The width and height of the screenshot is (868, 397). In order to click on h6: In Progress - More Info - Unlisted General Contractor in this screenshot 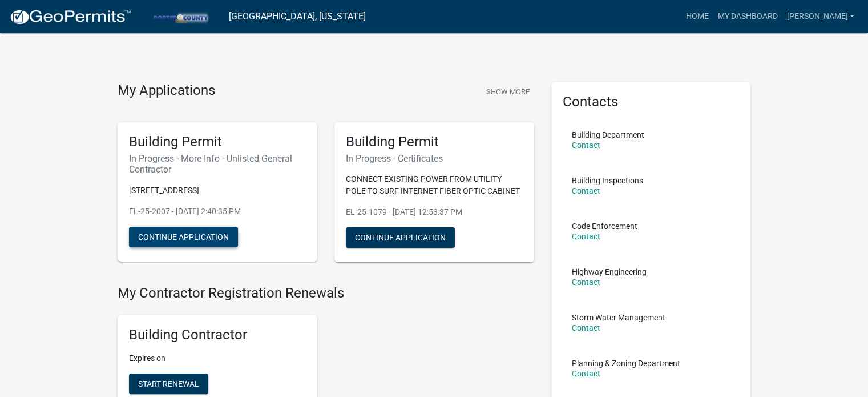, I will do `click(217, 164)`.